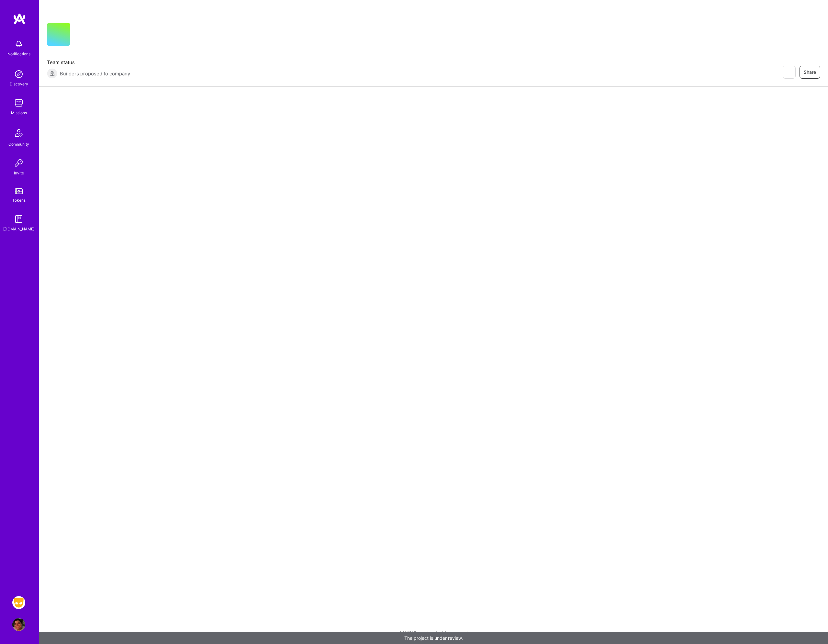 This screenshot has width=828, height=644. What do you see at coordinates (19, 191) in the screenshot?
I see `img: tokens` at bounding box center [19, 191].